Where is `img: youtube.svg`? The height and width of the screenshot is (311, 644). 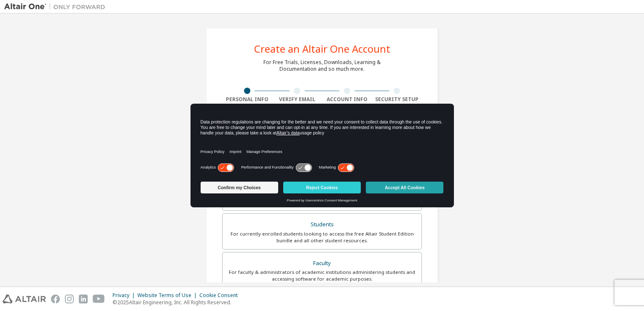 img: youtube.svg is located at coordinates (98, 298).